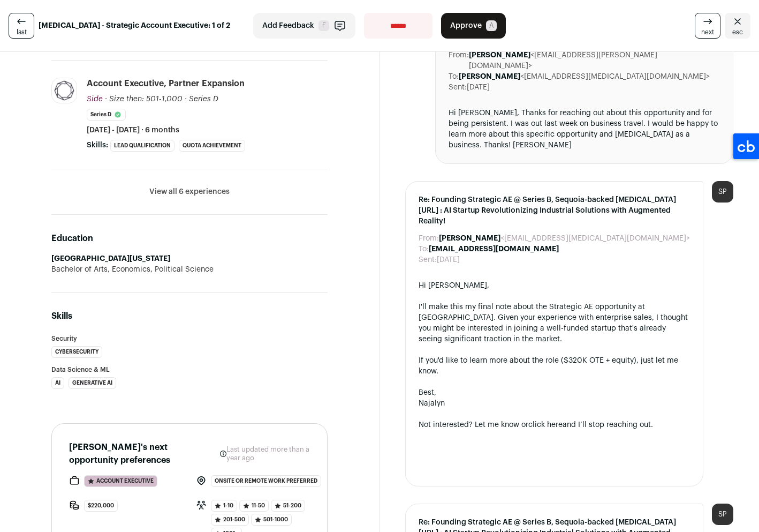 The width and height of the screenshot is (759, 532). Describe the element at coordinates (254, 506) in the screenshot. I see `span: 11-50` at that location.